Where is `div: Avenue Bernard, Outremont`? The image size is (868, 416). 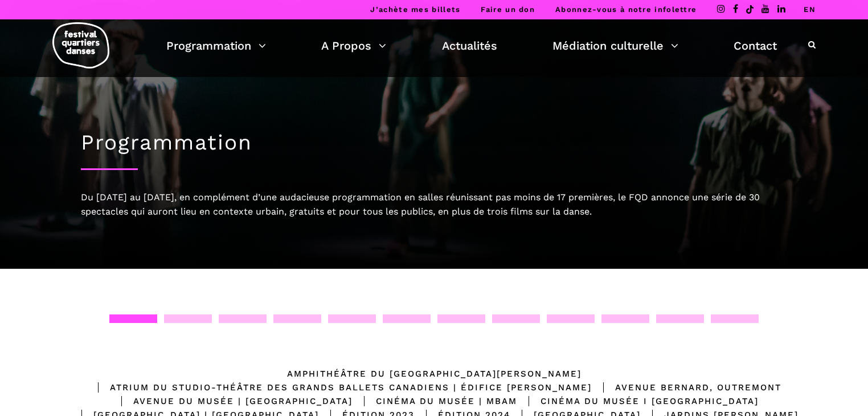 div: Avenue Bernard, Outremont is located at coordinates (686, 387).